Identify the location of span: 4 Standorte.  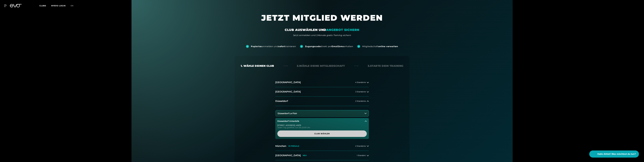
(361, 82).